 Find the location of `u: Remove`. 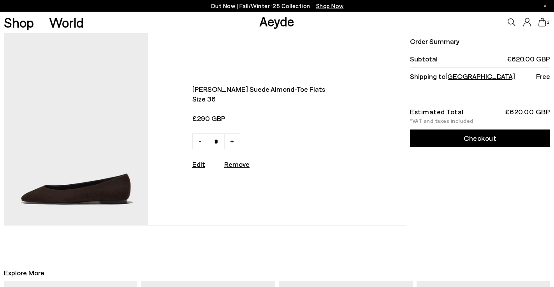

u: Remove is located at coordinates (237, 164).